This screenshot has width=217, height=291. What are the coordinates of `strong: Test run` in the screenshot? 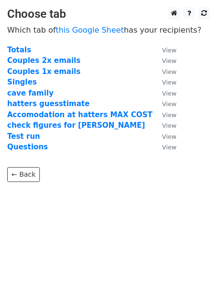 It's located at (24, 136).